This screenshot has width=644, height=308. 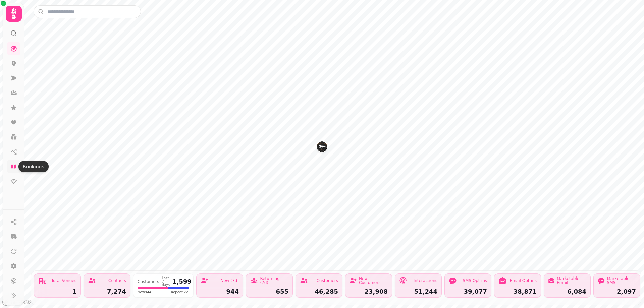 I want to click on div: Marketable SMS, so click(x=622, y=281).